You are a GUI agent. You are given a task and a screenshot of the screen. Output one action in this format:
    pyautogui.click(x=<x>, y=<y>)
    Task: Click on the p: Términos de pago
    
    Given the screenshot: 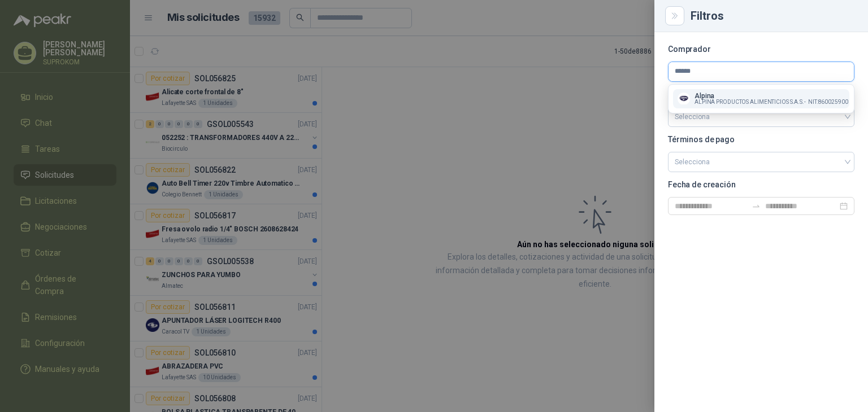 What is the action you would take?
    pyautogui.click(x=761, y=139)
    